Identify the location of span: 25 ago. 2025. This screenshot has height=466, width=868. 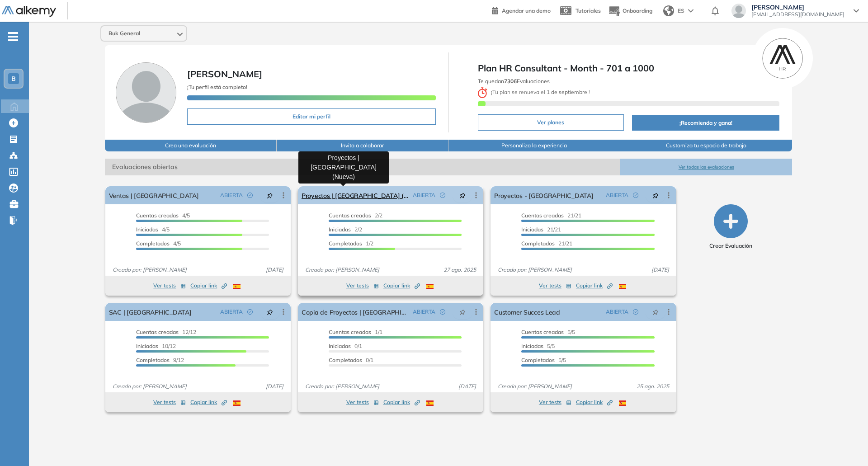
(653, 386).